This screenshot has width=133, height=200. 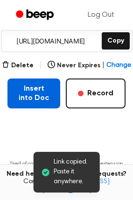 I want to click on a: Beep, so click(x=35, y=15).